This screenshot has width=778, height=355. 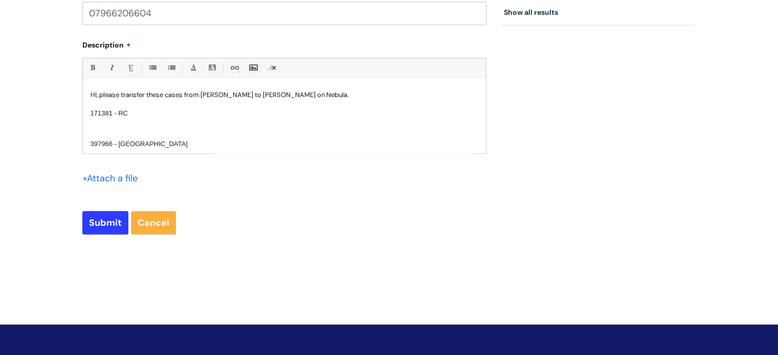 What do you see at coordinates (111, 67) in the screenshot?
I see `a: Italic (Ctrl-I)` at bounding box center [111, 67].